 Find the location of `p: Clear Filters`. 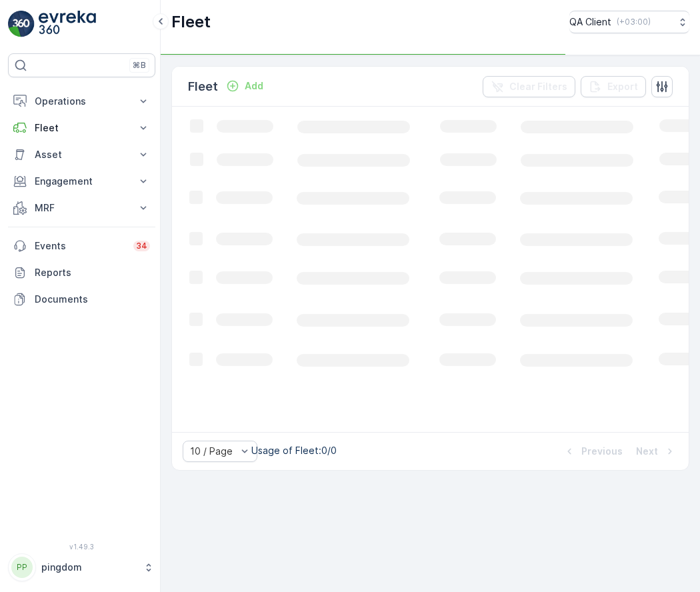

p: Clear Filters is located at coordinates (538, 87).